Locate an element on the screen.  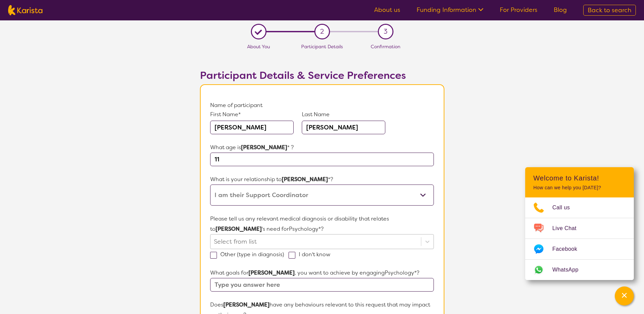
div: Channel Menu is located at coordinates (580, 223).